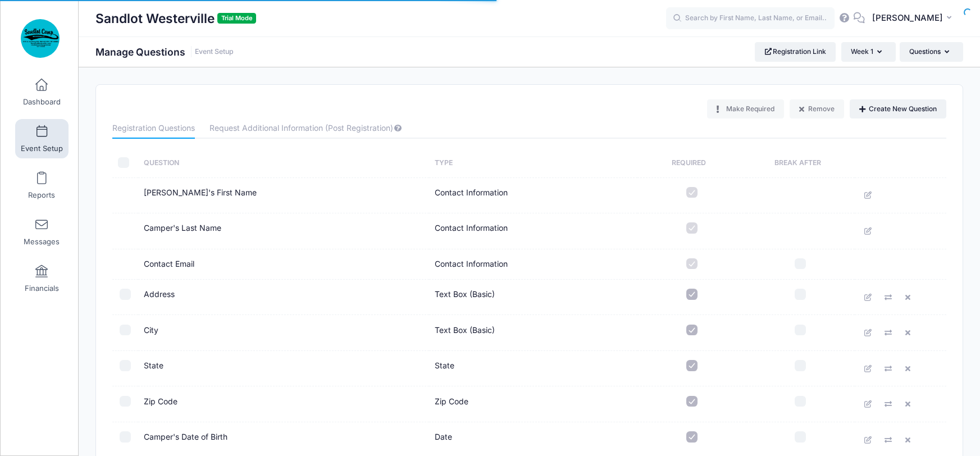 Image resolution: width=980 pixels, height=456 pixels. Describe the element at coordinates (42, 102) in the screenshot. I see `span: Dashboard` at that location.